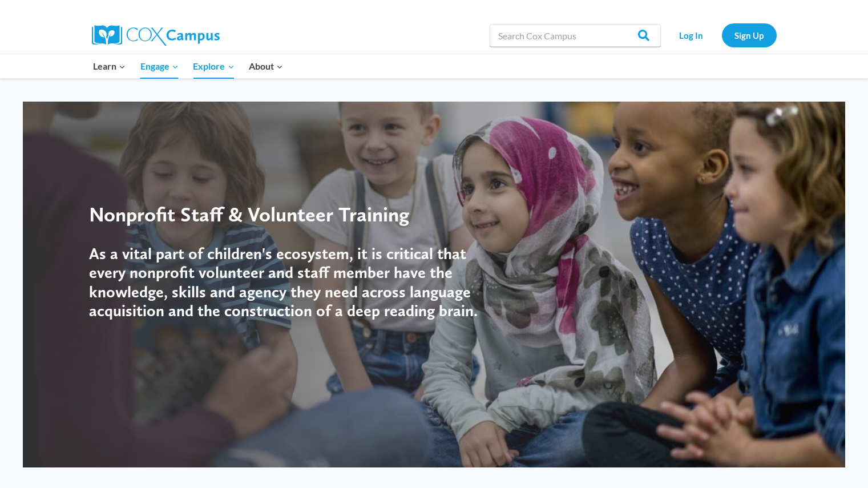  What do you see at coordinates (266, 66) in the screenshot?
I see `span: About` at bounding box center [266, 66].